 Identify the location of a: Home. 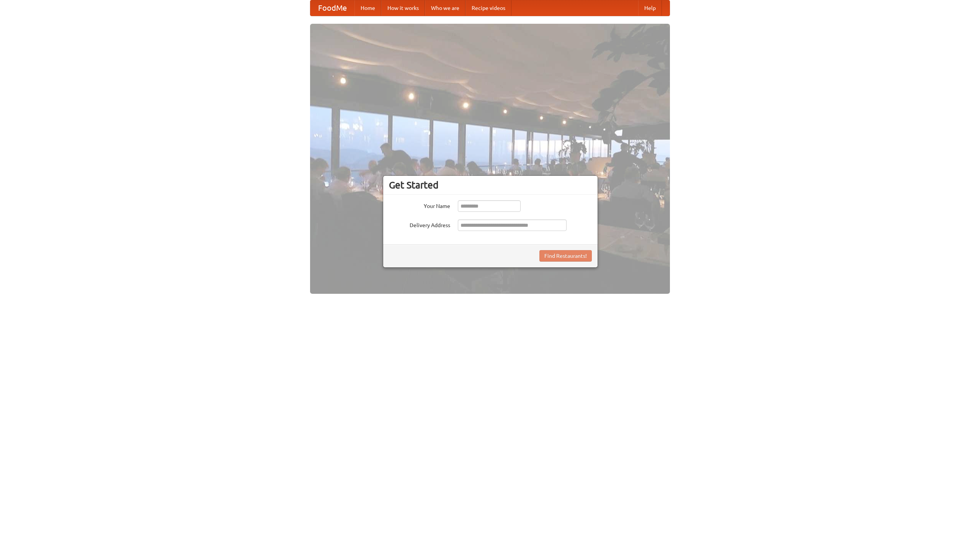
(368, 8).